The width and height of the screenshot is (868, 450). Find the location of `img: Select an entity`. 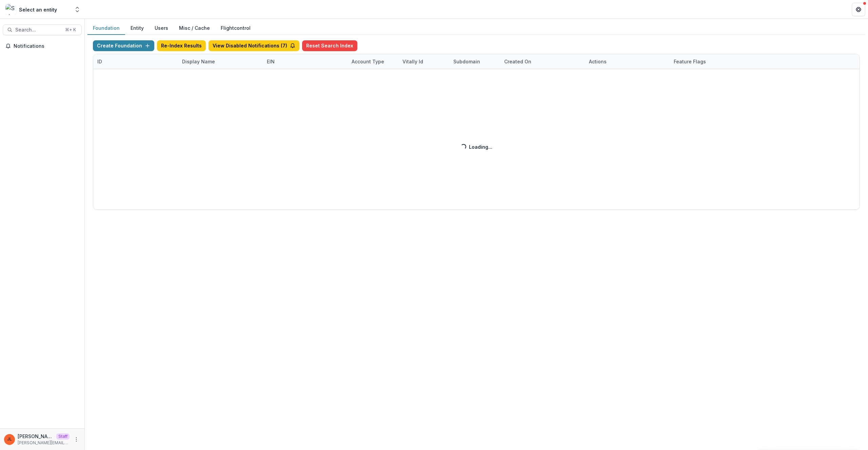

img: Select an entity is located at coordinates (11, 10).